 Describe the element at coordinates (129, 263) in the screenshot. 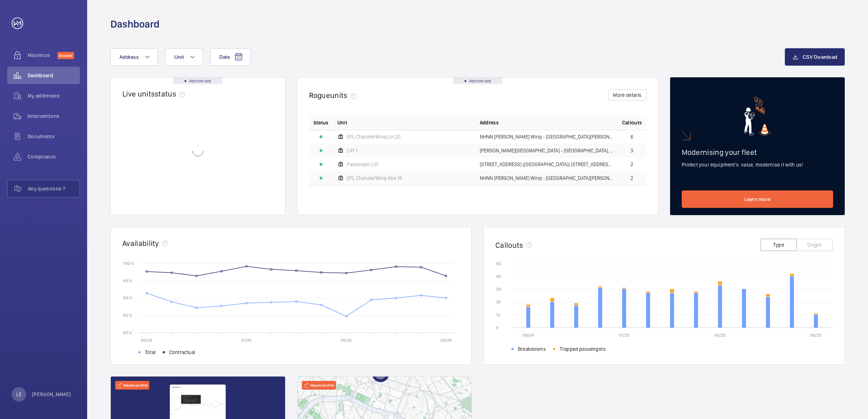

I see `text: 100 %` at that location.